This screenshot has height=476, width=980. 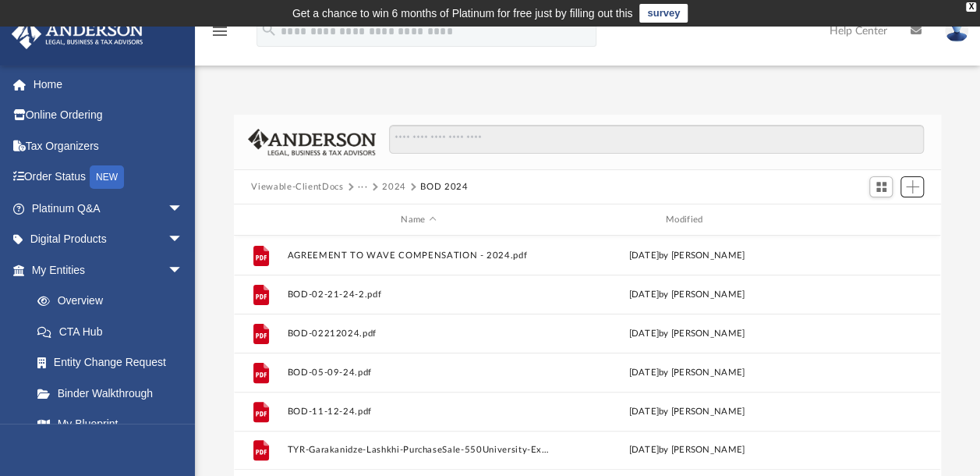 I want to click on div: Get a chance to win 6 months of Platinum for free just by filling out this, so click(x=462, y=13).